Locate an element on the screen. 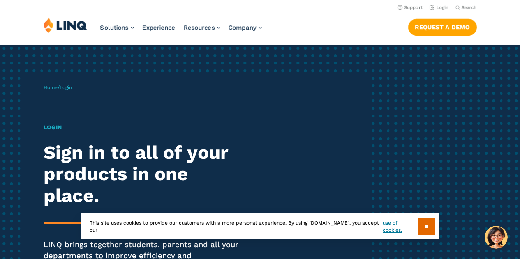 The height and width of the screenshot is (259, 520). img: LINQ | K‑12 Software is located at coordinates (65, 25).